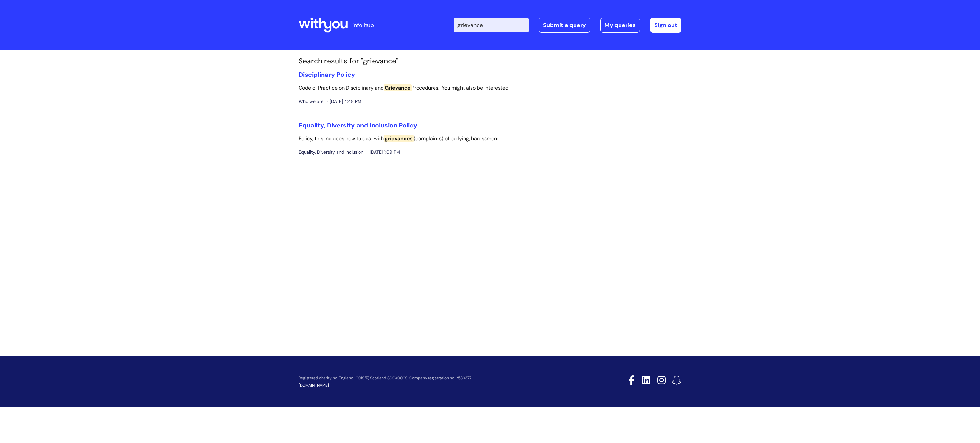 This screenshot has width=980, height=443. I want to click on h1: Search results for "grievance", so click(490, 61).